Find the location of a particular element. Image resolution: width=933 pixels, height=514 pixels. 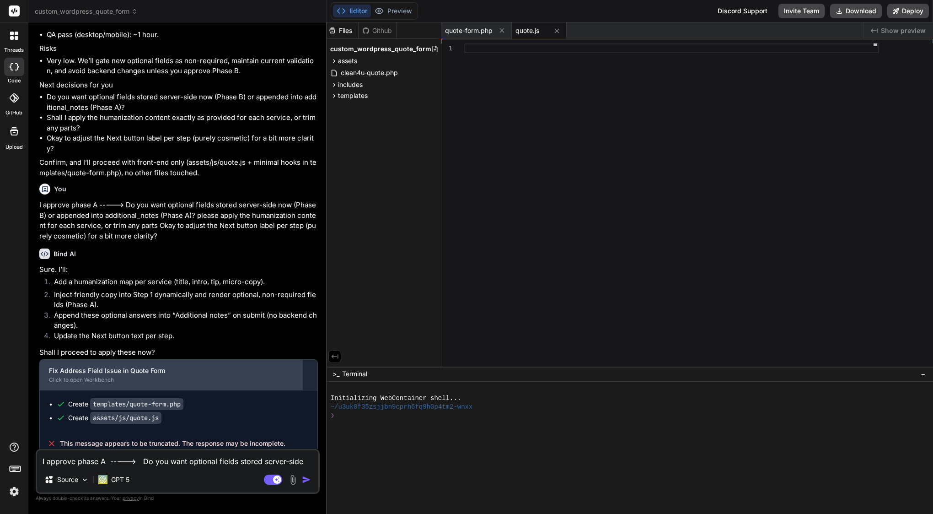

li: Add a humanization map per service (title, intro, tip, micro-copy). is located at coordinates (182, 283).